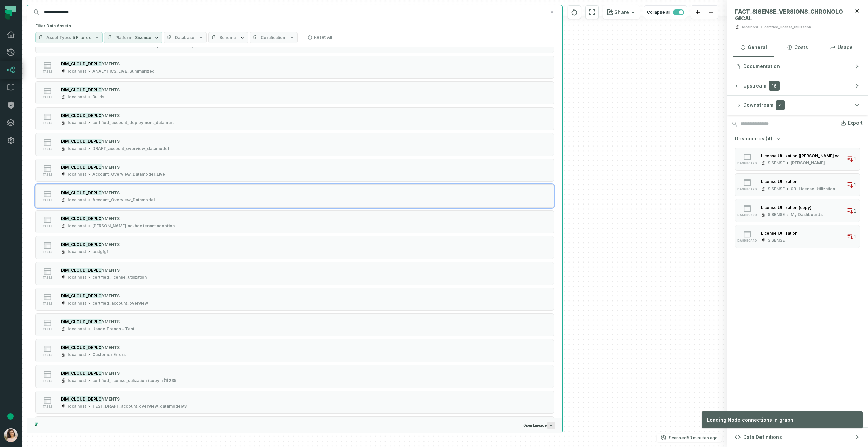 This screenshot has height=447, width=868. Describe the element at coordinates (806, 214) in the screenshot. I see `div: My Dashboards` at that location.